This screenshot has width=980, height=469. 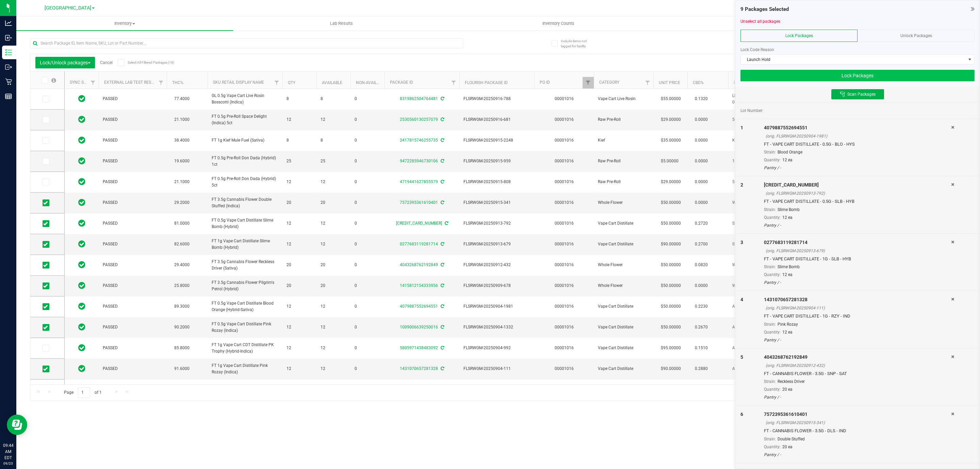 What do you see at coordinates (788, 325) in the screenshot?
I see `span: Pink Rozay` at bounding box center [788, 325].